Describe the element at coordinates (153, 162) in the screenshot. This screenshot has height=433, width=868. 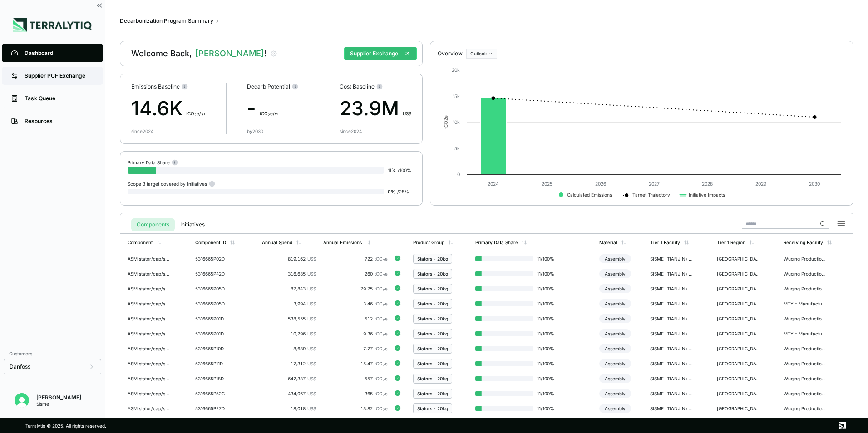
I see `div: Primary Data Share` at that location.